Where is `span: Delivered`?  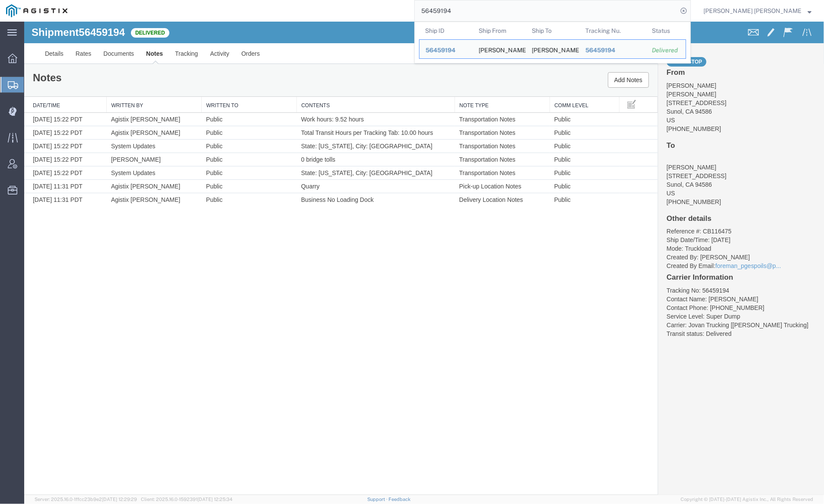
span: Delivered is located at coordinates (126, 11).